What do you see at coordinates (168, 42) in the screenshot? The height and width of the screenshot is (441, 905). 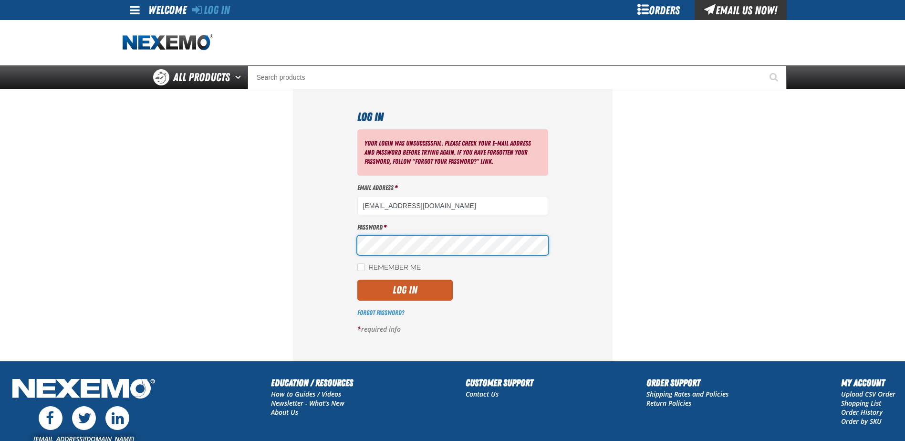 I see `img: Nexemo logo` at bounding box center [168, 42].